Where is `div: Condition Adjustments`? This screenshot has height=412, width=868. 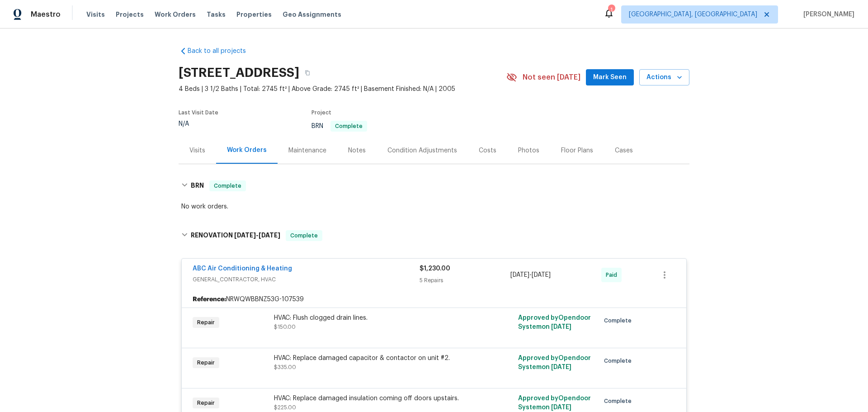
div: Condition Adjustments is located at coordinates (422, 151).